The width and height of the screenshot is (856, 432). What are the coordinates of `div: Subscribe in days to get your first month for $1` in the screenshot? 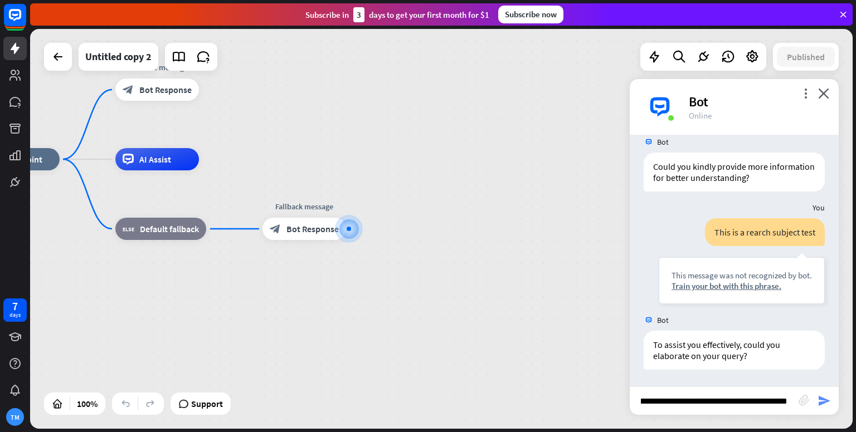 It's located at (397, 14).